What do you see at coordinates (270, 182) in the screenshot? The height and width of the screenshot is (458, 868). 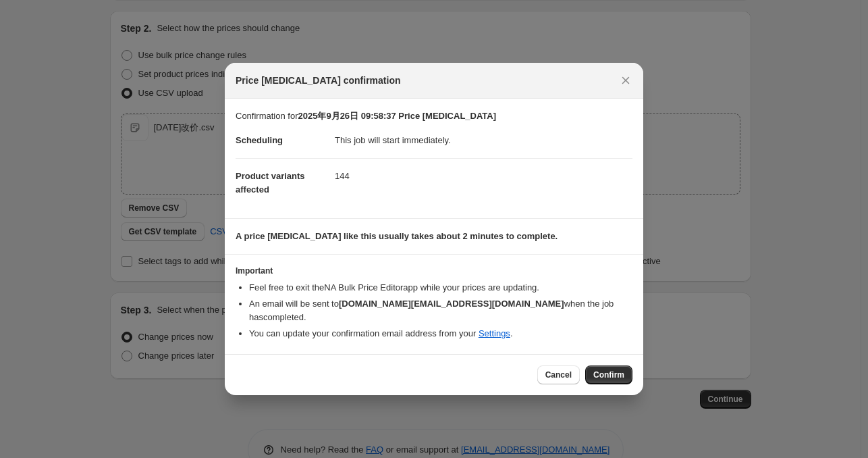 I see `span: Product variants affected` at bounding box center [270, 182].